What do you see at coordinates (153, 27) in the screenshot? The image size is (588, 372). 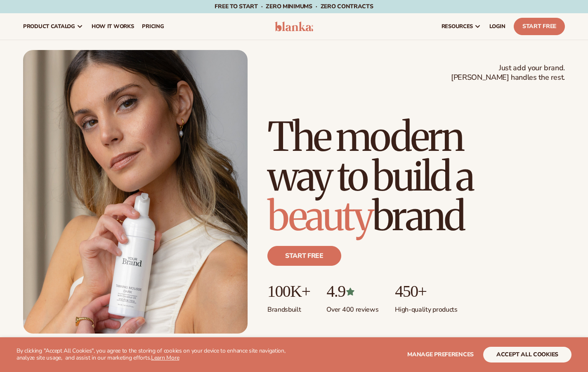 I see `a: pricing` at bounding box center [153, 27].